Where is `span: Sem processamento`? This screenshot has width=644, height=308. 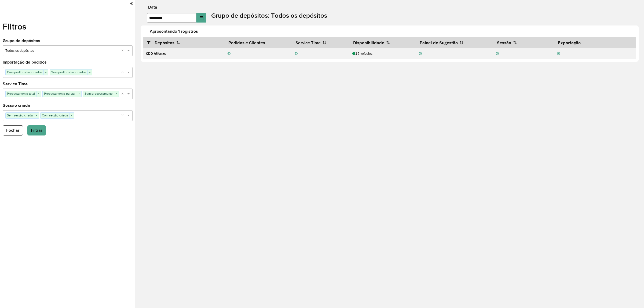 span: Sem processamento is located at coordinates (98, 94).